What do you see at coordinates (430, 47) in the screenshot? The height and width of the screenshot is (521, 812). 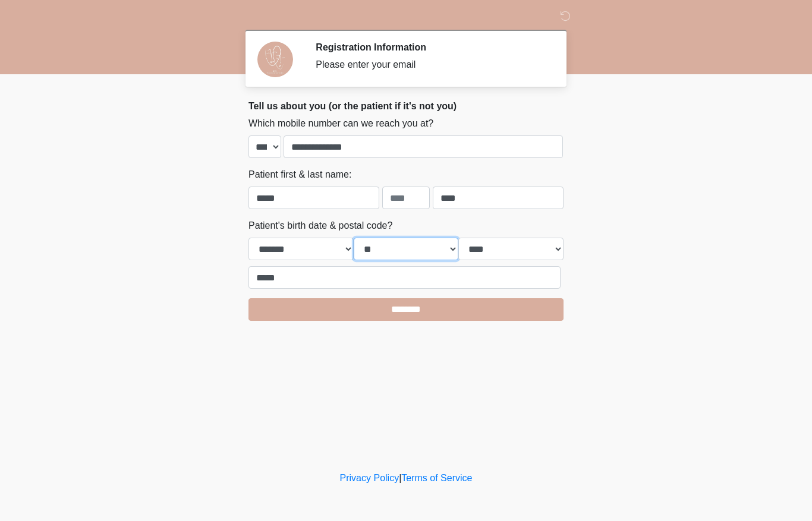 I see `h2: Registration Information` at bounding box center [430, 47].